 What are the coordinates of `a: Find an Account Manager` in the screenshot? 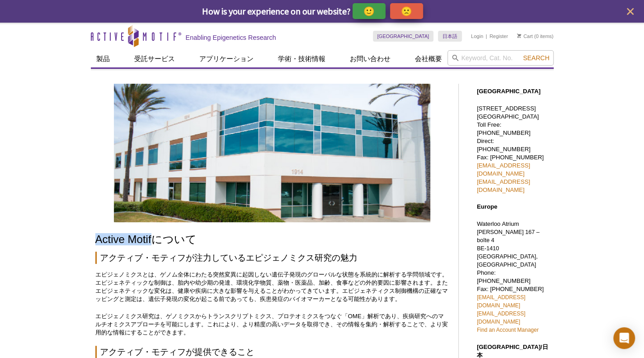 It's located at (508, 330).